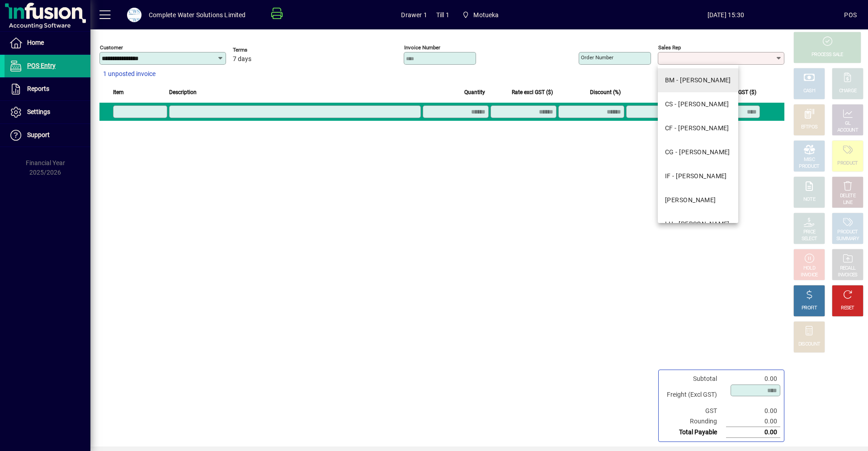 The width and height of the screenshot is (868, 451). What do you see at coordinates (848, 124) in the screenshot?
I see `div: GL` at bounding box center [848, 124].